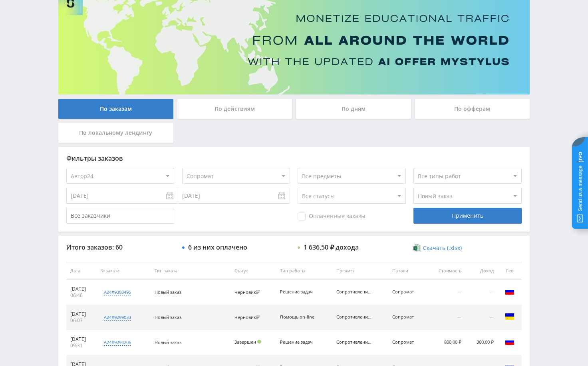 Image resolution: width=588 pixels, height=366 pixels. What do you see at coordinates (81, 271) in the screenshot?
I see `th: Дата` at bounding box center [81, 271].